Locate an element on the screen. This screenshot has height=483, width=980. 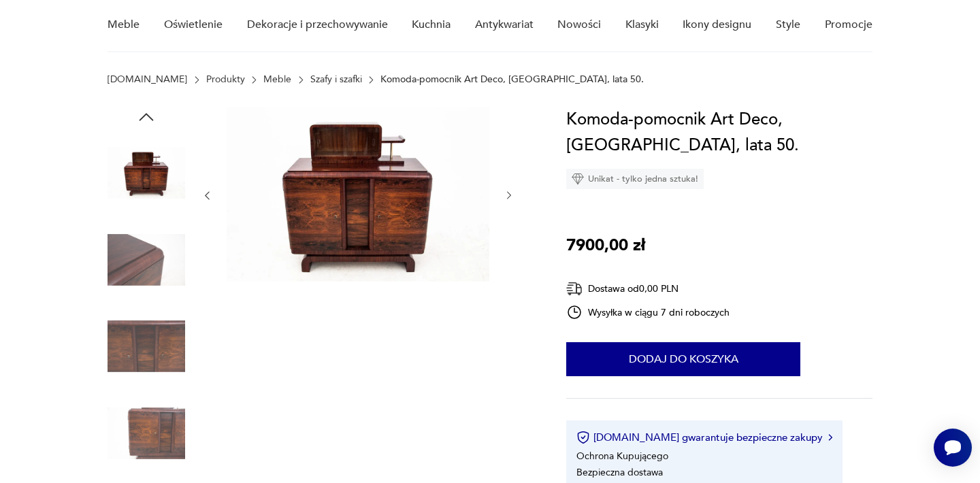
a: Meble is located at coordinates (277, 80).